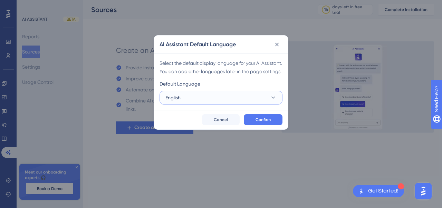 The width and height of the screenshot is (442, 208). What do you see at coordinates (383, 191) in the screenshot?
I see `div: Get Started!` at bounding box center [383, 191].